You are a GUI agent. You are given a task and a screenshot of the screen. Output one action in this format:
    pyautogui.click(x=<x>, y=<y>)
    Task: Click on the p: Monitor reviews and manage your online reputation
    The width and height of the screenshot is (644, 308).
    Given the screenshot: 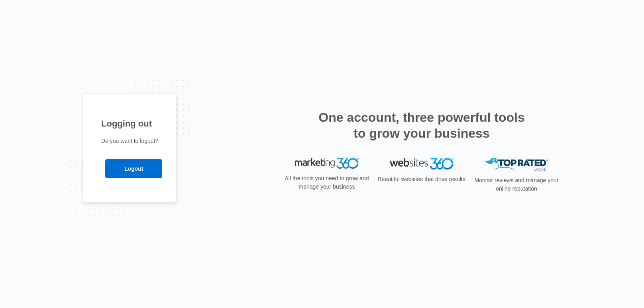 What is the action you would take?
    pyautogui.click(x=517, y=185)
    